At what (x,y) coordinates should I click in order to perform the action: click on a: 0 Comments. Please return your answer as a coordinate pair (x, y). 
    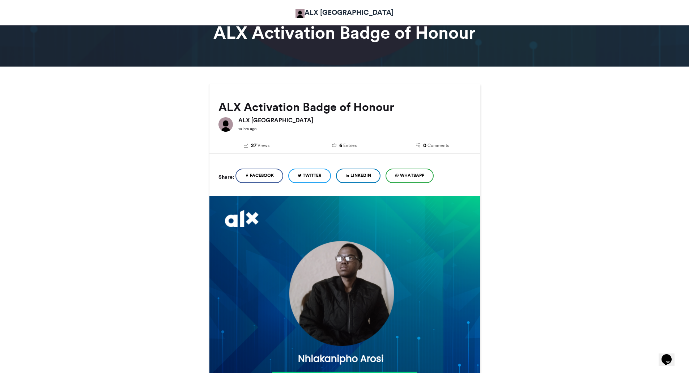
    Looking at the image, I should click on (432, 146).